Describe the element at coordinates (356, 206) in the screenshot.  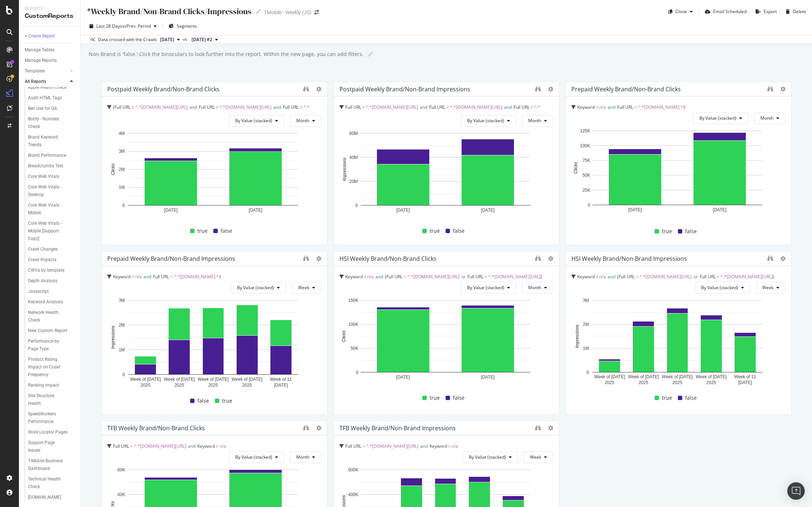
I see `text: 0` at that location.